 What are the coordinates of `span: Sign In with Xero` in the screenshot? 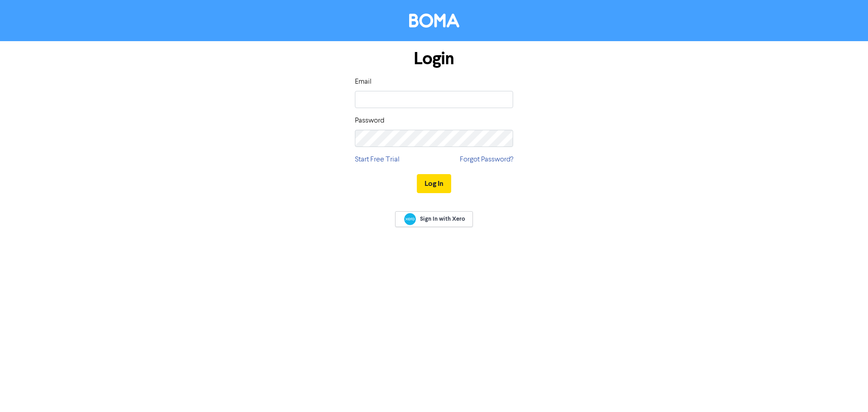 It's located at (443, 219).